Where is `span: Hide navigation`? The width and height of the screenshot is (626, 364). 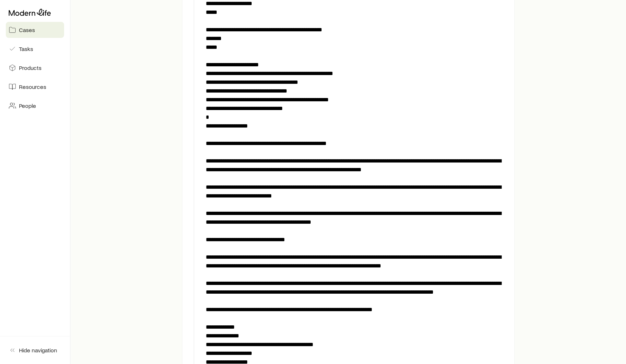 span: Hide navigation is located at coordinates (38, 350).